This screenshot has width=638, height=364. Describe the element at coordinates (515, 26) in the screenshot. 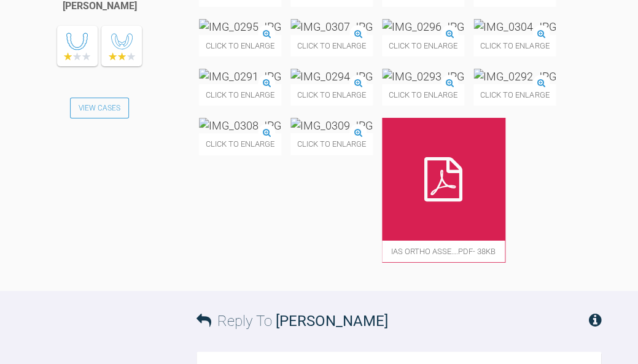

I see `img: IMG_0304.JPG` at that location.